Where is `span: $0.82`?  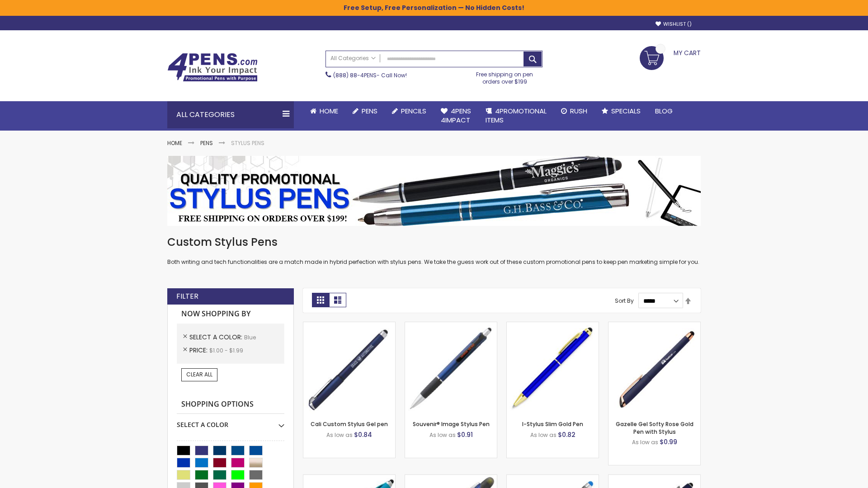 span: $0.82 is located at coordinates (566, 434).